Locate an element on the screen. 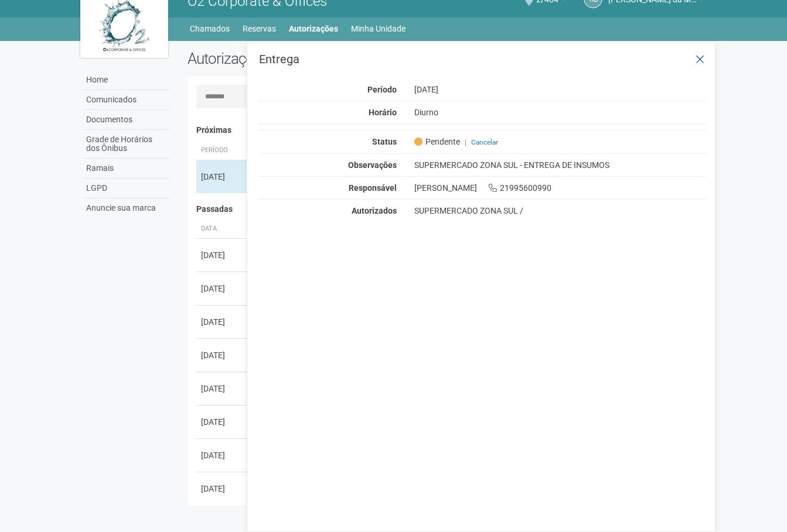 The image size is (787, 532). div: SUPERMERCADO ZONA SUL - ENTREGA DE INSUMOS is located at coordinates (560, 165).